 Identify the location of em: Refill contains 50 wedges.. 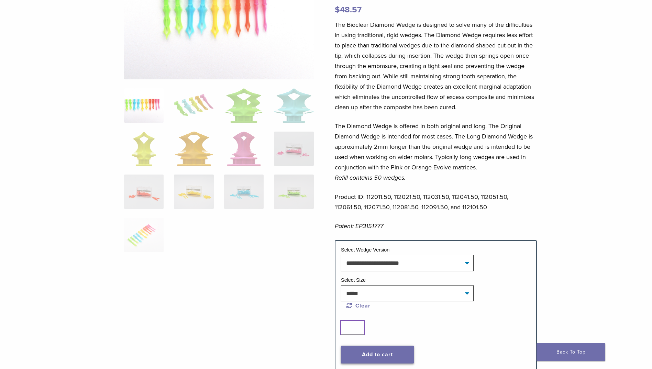
(370, 178).